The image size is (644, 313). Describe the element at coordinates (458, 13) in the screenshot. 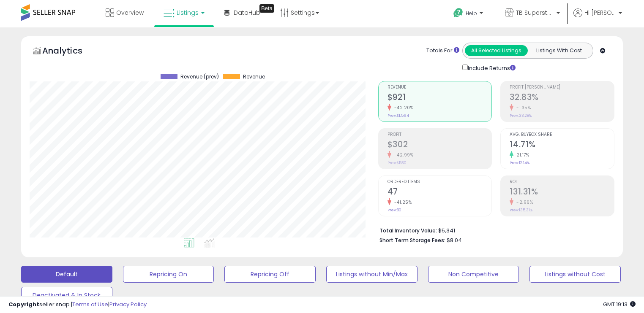

I see `i: Get Help` at that location.